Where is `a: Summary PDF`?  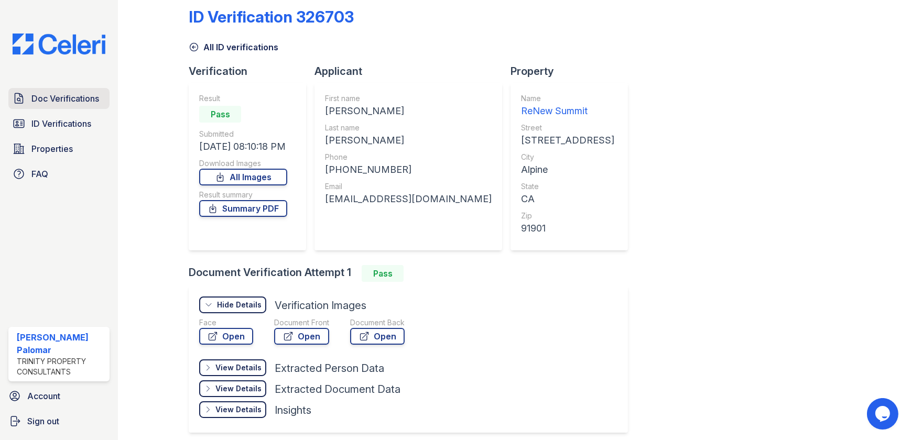 a: Summary PDF is located at coordinates (243, 209).